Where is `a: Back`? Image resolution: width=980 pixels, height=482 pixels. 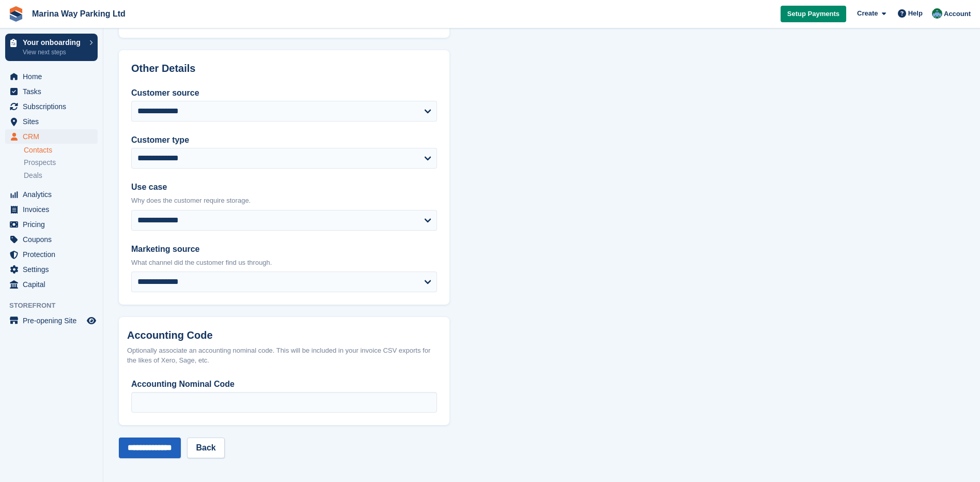
a: Back is located at coordinates (205, 448).